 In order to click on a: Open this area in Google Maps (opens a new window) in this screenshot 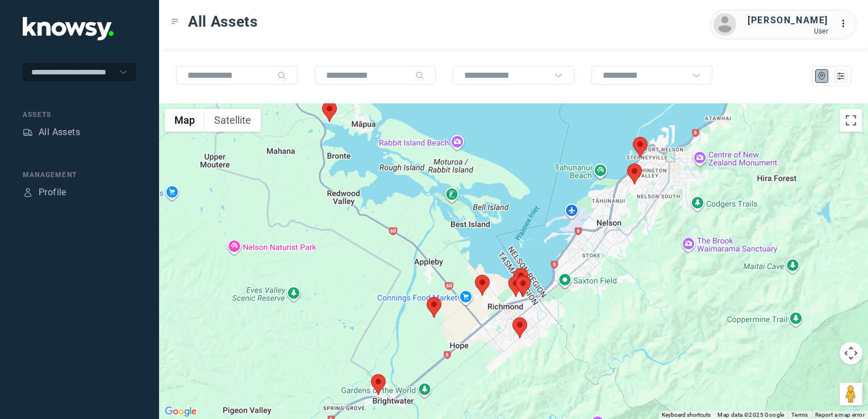, I will do `click(180, 412)`.